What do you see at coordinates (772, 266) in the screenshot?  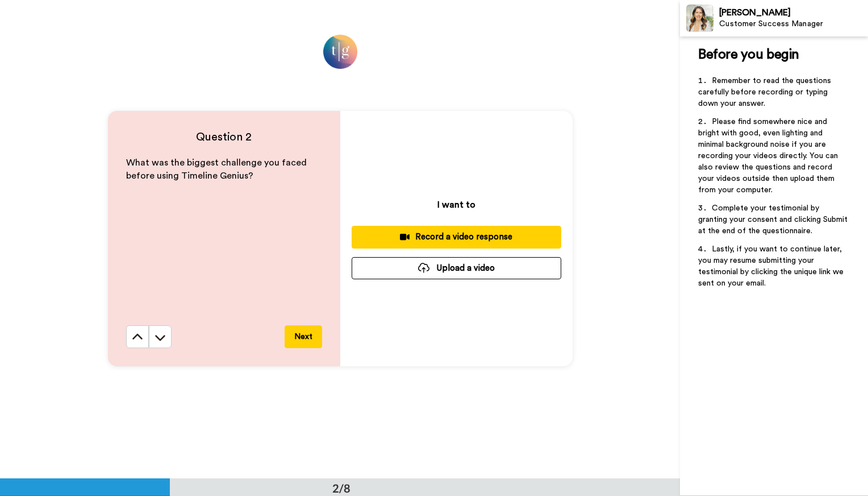 I see `span: Lastly, if you want to continue later, you may resume submitting your testimonial by clicking the...` at bounding box center [772, 266].